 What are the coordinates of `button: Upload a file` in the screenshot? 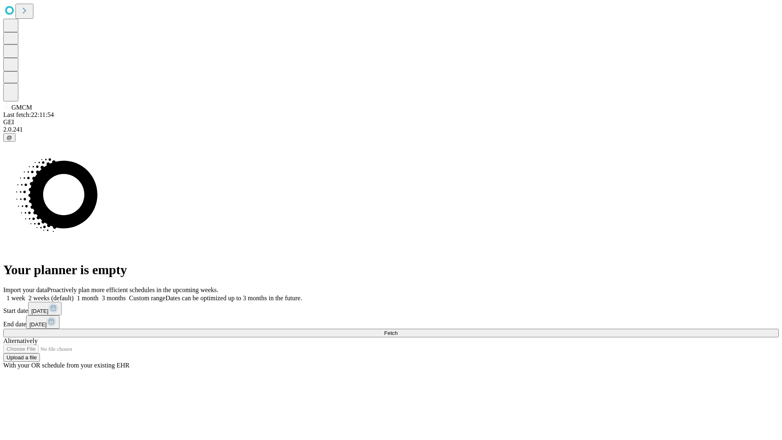 It's located at (22, 357).